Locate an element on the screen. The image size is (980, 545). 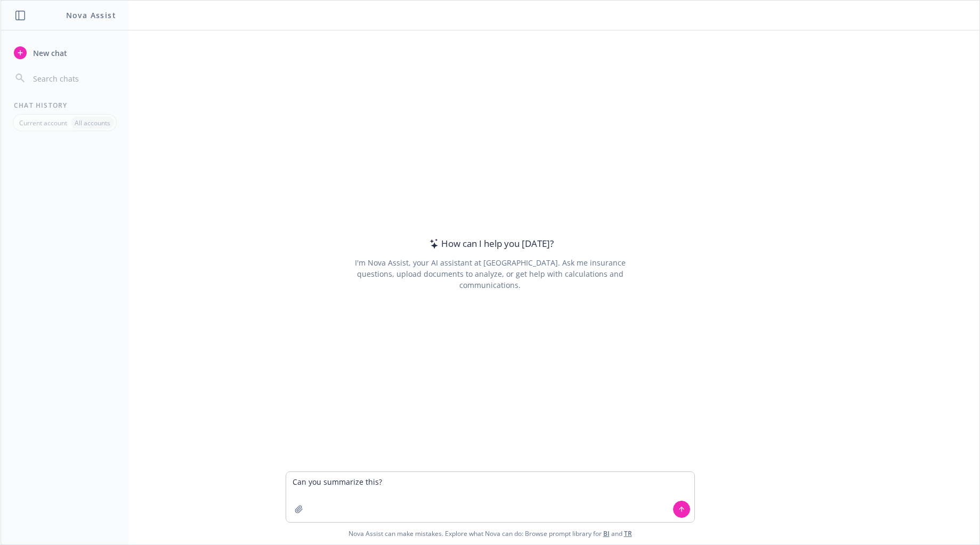
input: Search chats is located at coordinates (73, 78).